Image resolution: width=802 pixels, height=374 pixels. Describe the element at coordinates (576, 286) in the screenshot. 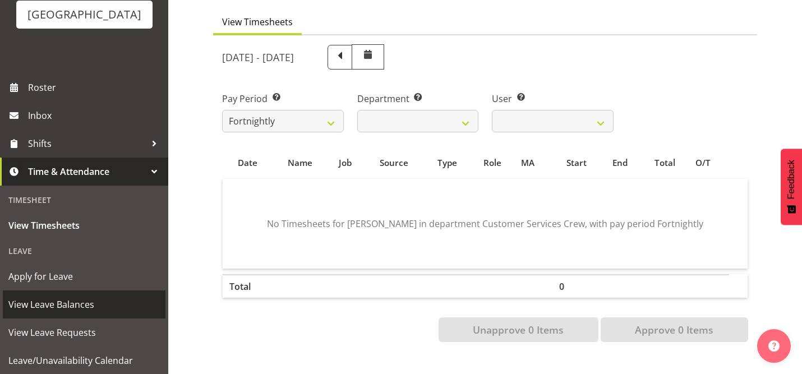

I see `th: 0` at that location.